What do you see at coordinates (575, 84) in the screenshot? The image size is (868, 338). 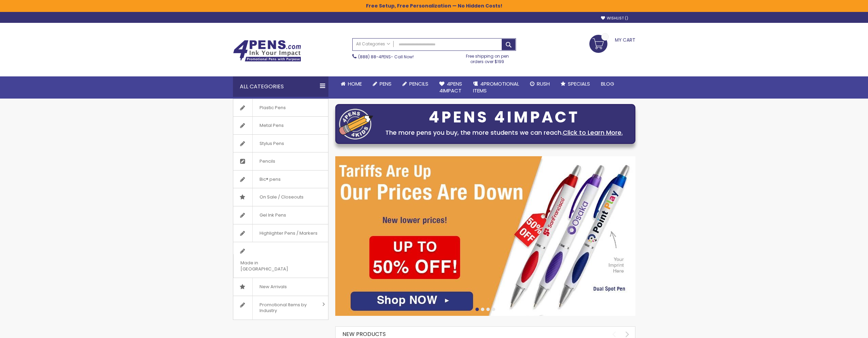 I see `a: Specials` at bounding box center [575, 84].